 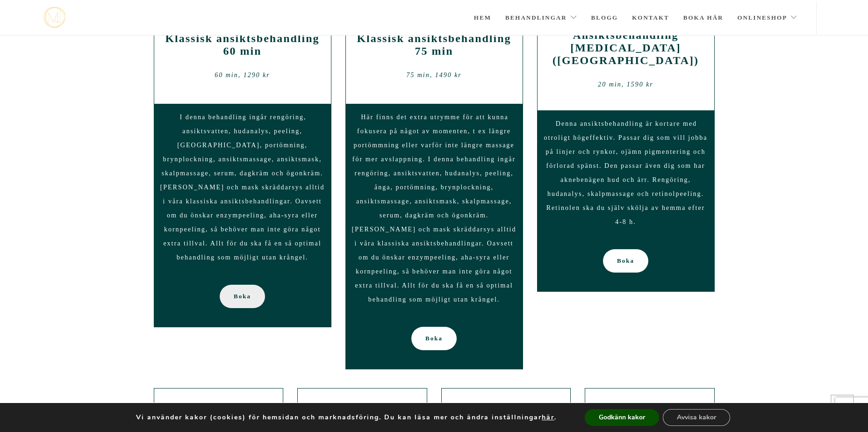 I want to click on a: Hem, so click(x=482, y=18).